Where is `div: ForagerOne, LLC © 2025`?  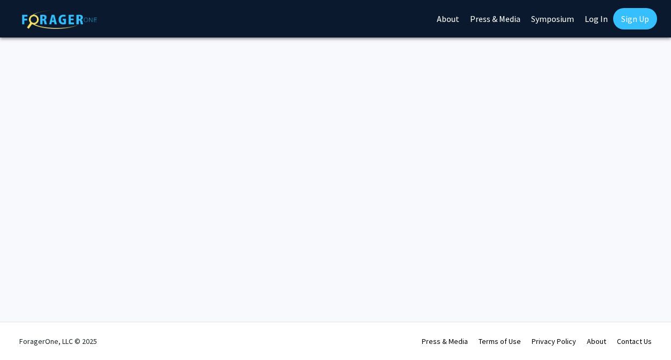
div: ForagerOne, LLC © 2025 is located at coordinates (58, 341).